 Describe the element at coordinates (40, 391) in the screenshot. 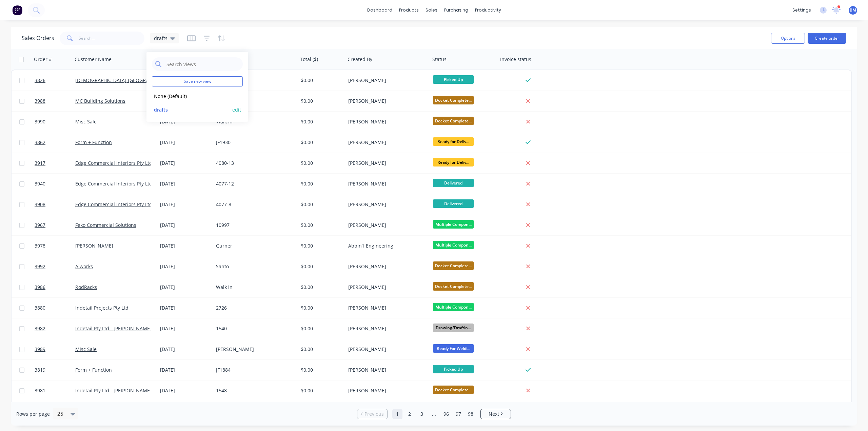

I see `span: 3981` at that location.